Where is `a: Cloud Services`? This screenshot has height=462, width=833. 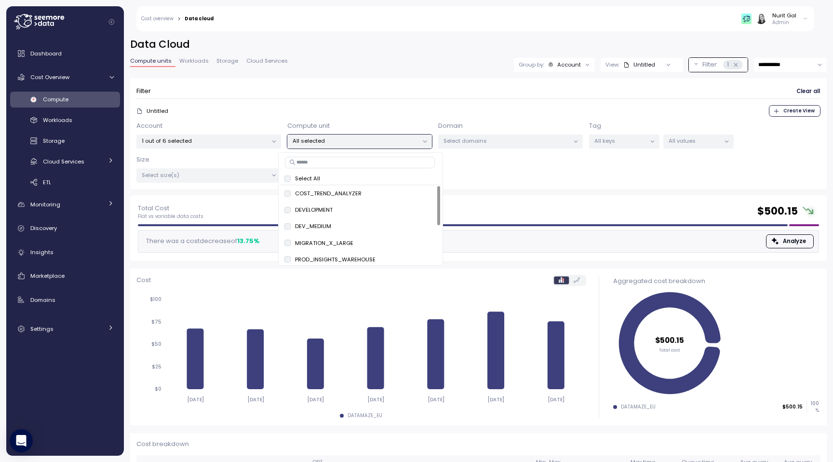 a: Cloud Services is located at coordinates (65, 161).